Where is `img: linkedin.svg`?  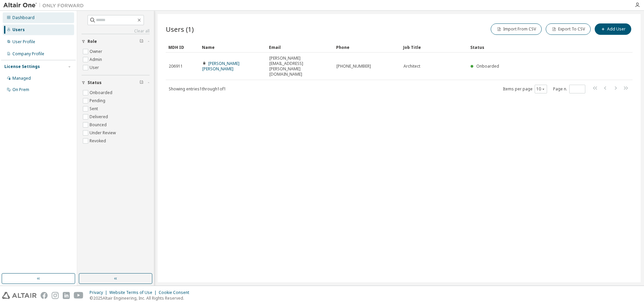
img: linkedin.svg is located at coordinates (66, 295).